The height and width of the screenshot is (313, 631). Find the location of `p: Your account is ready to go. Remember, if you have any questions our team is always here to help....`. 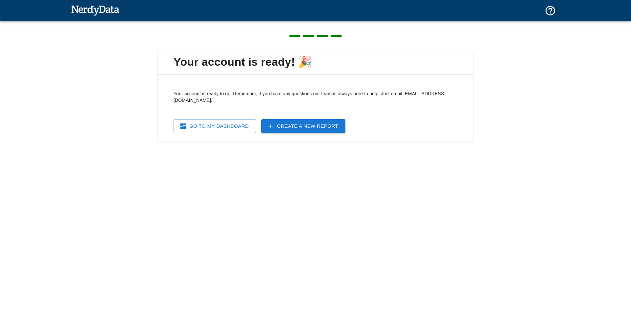

p: Your account is ready to go. Remember, if you have any questions our team is always here to help.... is located at coordinates (316, 97).